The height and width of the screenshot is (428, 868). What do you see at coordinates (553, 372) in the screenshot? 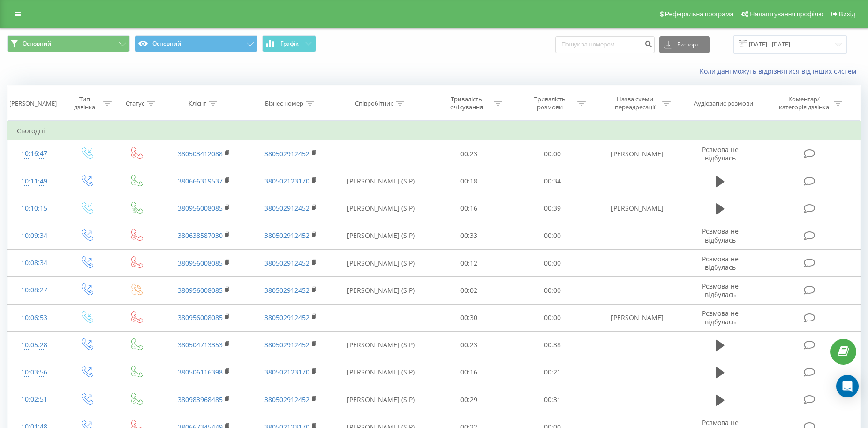
I see `td: 00:21` at bounding box center [553, 372].